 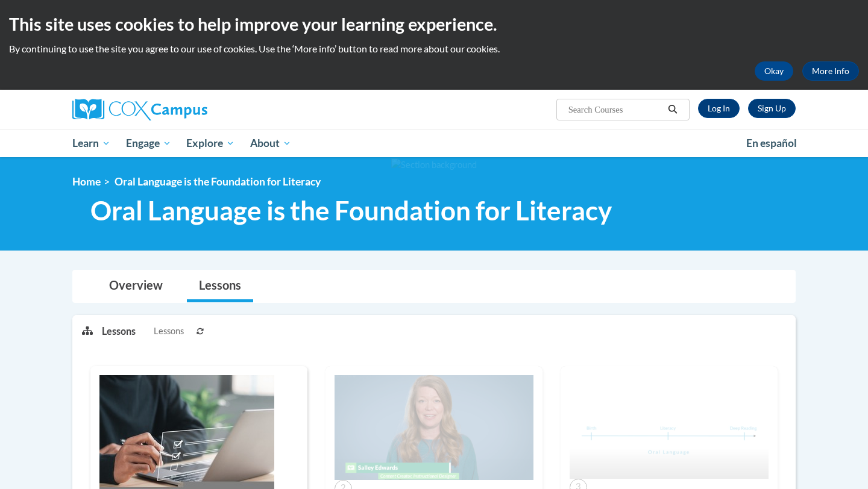 What do you see at coordinates (616, 110) in the screenshot?
I see `input: Search Courses` at bounding box center [616, 110].